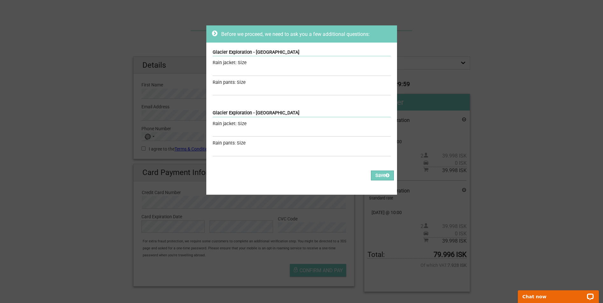 This screenshot has width=603, height=303. I want to click on span: Before we proceed, we need to ask you a few additional questions:, so click(295, 34).